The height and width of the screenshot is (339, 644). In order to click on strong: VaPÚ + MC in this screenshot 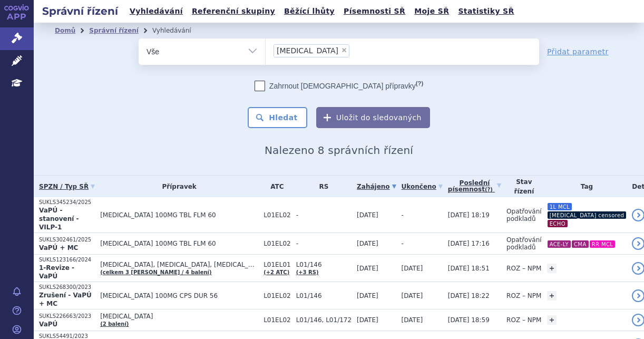, I will do `click(58, 248)`.